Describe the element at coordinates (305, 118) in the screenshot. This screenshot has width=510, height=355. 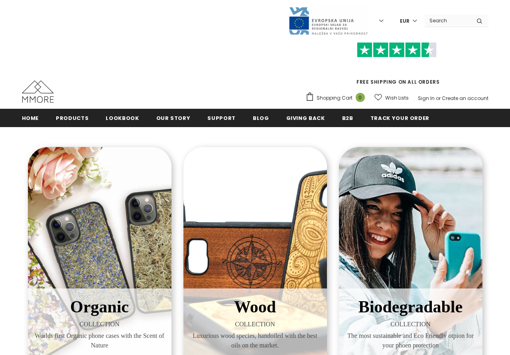
I see `a: Giving back` at that location.